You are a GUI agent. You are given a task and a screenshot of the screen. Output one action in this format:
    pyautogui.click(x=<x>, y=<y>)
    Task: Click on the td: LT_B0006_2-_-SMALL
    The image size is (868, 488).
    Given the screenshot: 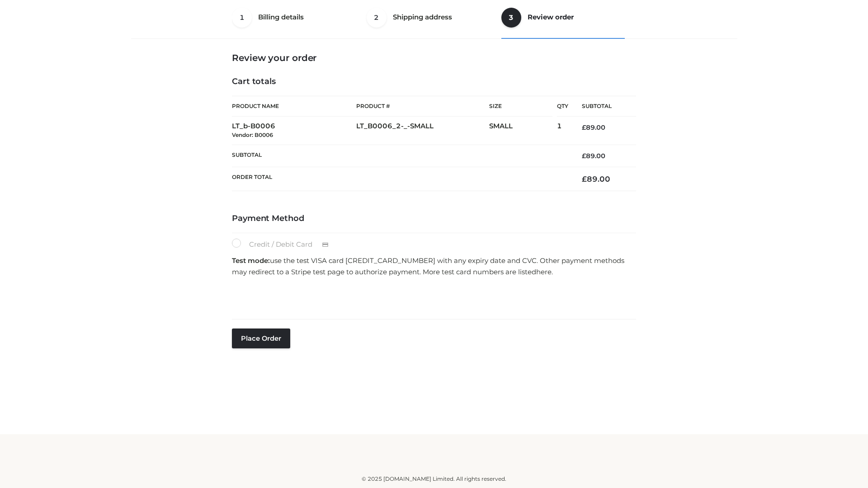 What is the action you would take?
    pyautogui.click(x=423, y=131)
    